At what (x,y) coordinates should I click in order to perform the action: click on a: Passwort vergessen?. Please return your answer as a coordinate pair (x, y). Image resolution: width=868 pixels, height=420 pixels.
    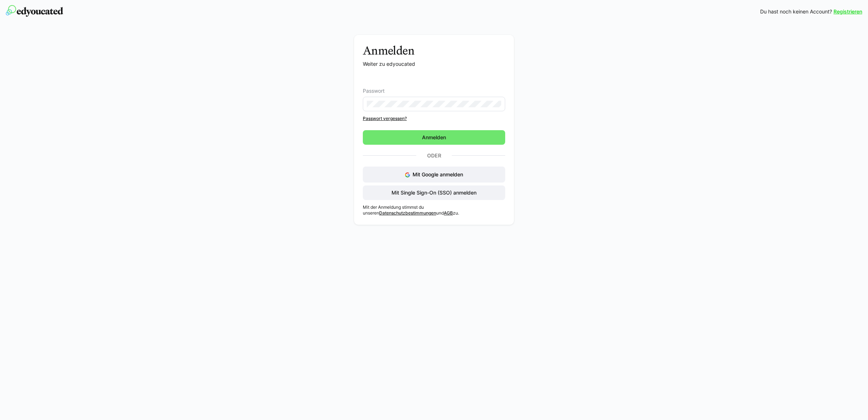
    Looking at the image, I should click on (434, 118).